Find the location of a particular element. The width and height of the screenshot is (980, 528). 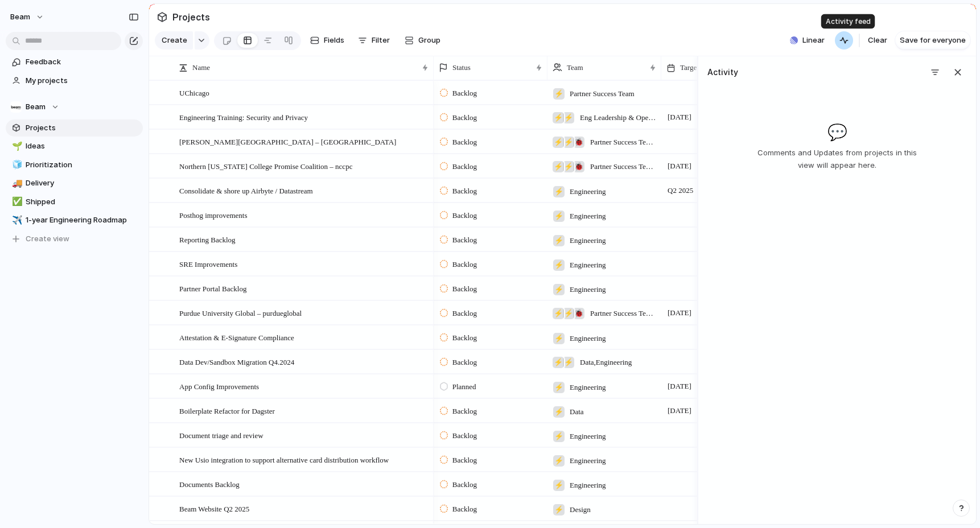

div: ✅Shipped is located at coordinates (74, 202).